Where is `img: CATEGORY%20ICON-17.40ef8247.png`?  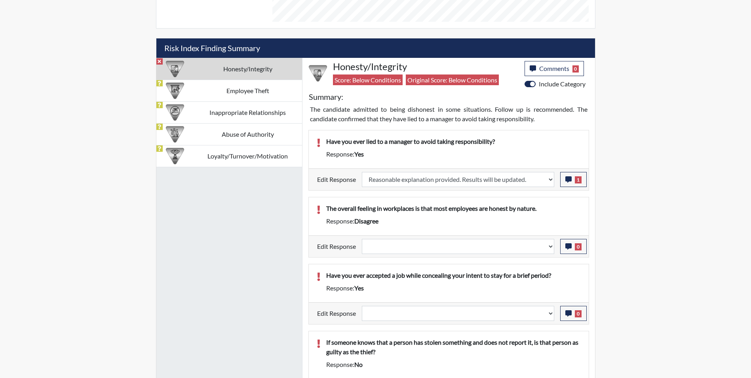
img: CATEGORY%20ICON-17.40ef8247.png is located at coordinates (175, 156).